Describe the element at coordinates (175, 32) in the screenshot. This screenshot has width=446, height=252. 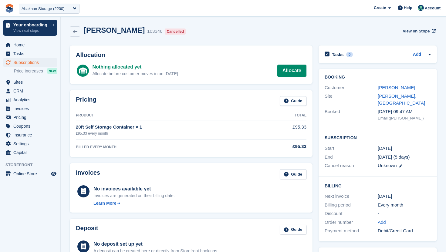
I see `div: Cancelled` at that location.